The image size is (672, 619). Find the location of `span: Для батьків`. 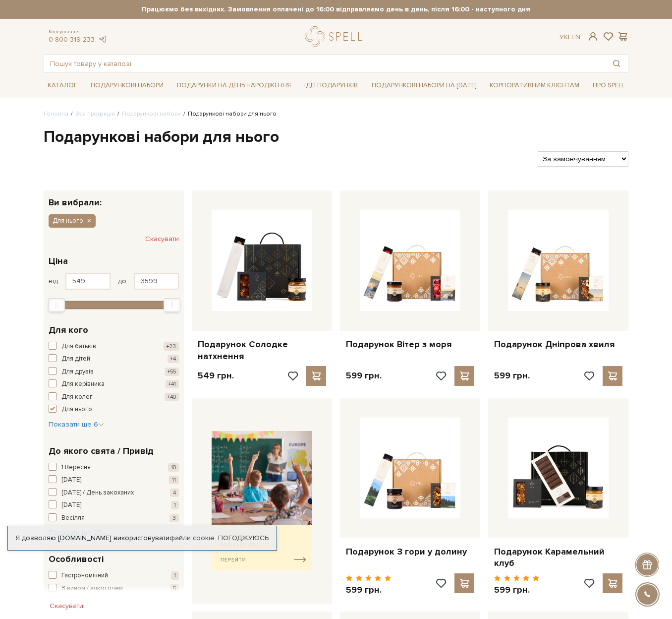

span: Для батьків is located at coordinates (79, 346).